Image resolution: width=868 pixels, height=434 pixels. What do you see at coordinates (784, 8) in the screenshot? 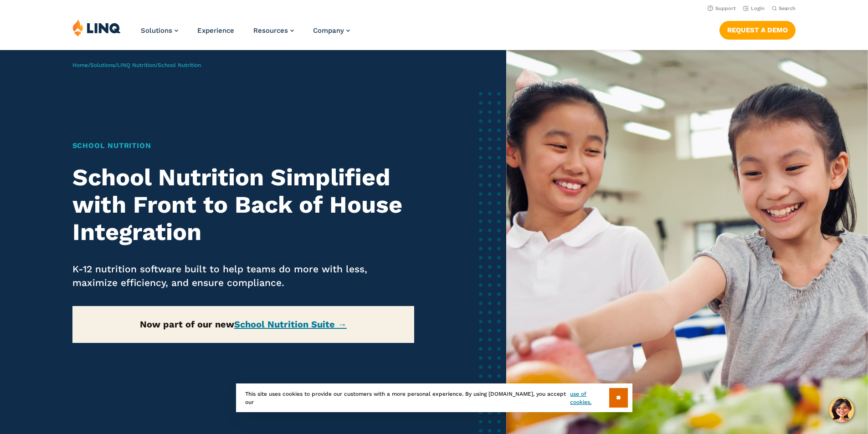
I see `button: Open Search Bar` at bounding box center [784, 8].